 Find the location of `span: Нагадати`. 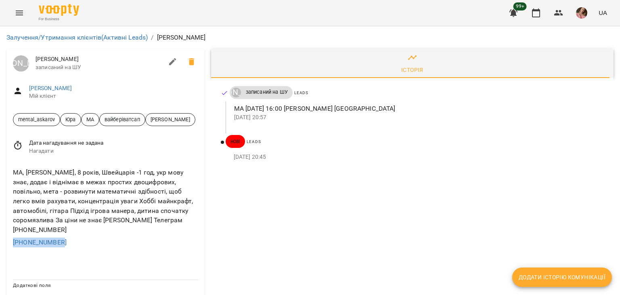

span: Нагадати is located at coordinates (114, 151).